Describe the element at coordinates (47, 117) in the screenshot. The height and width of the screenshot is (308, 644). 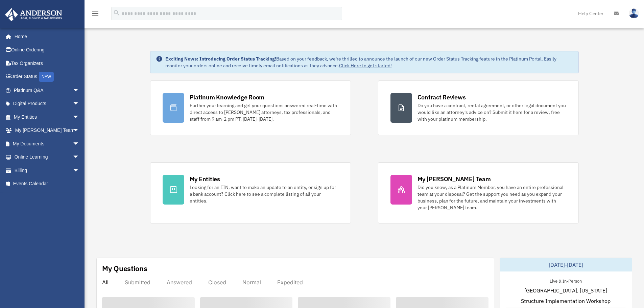
I see `a: My Entitiesarrow_drop_down` at that location.